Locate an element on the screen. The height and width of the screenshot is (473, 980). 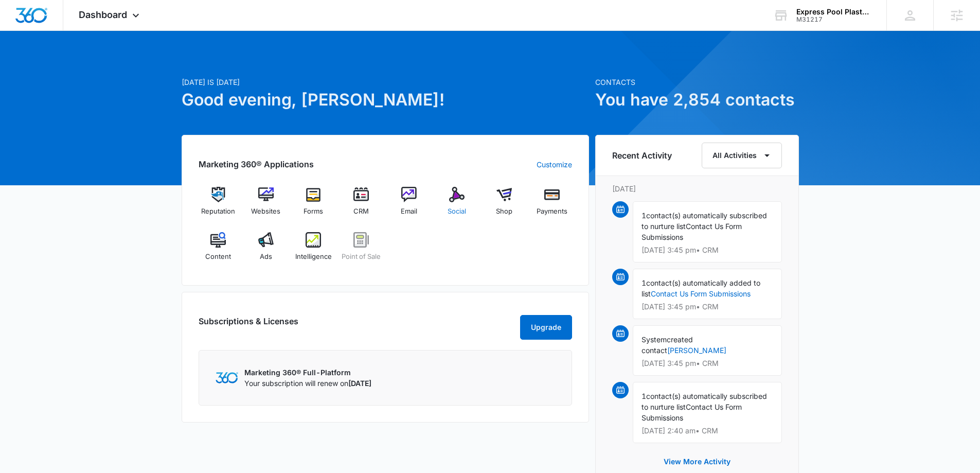
span: Shop is located at coordinates (504, 212).